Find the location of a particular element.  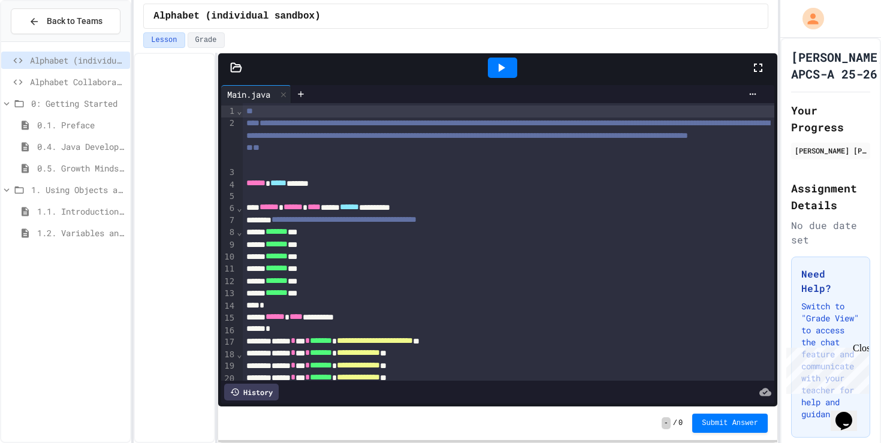

p: Switch to "Grade View" to access the chat feature and communicate with your teacher for help and ... is located at coordinates (831, 360).